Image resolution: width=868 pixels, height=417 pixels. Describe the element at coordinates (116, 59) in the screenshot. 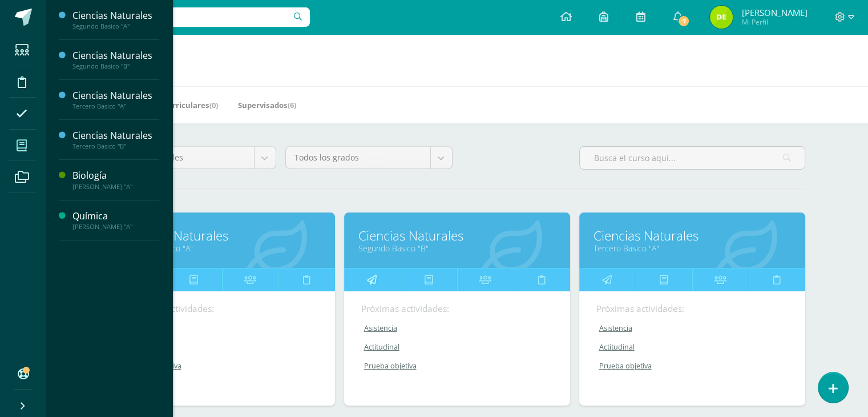

I see `a: Ciencias NaturalesSegundo Basico "B"` at that location.